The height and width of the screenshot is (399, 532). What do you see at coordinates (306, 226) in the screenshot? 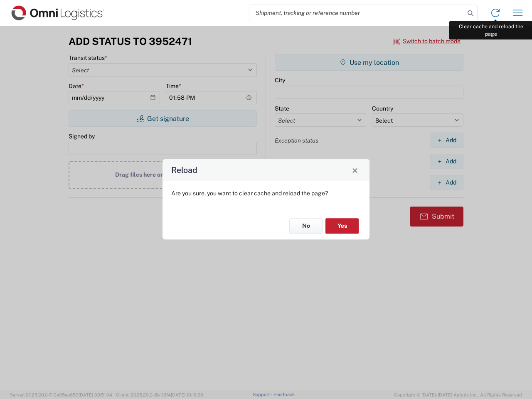
I see `button: No` at bounding box center [306, 226].